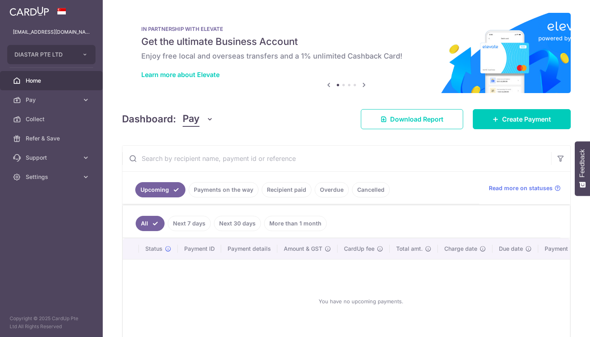 The image size is (590, 337). I want to click on span: Settings, so click(52, 177).